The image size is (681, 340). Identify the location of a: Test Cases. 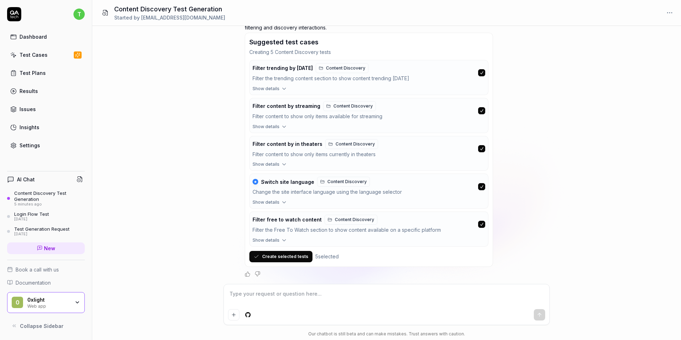
(46, 55).